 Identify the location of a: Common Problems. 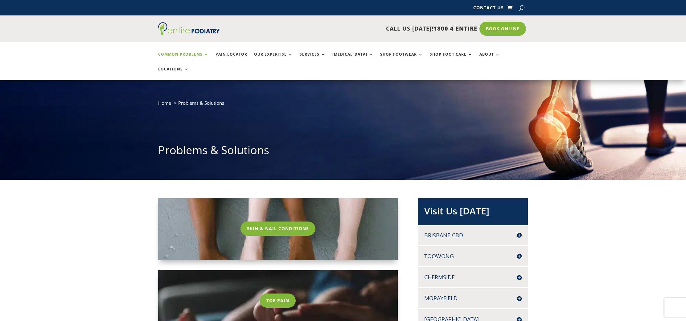
(184, 59).